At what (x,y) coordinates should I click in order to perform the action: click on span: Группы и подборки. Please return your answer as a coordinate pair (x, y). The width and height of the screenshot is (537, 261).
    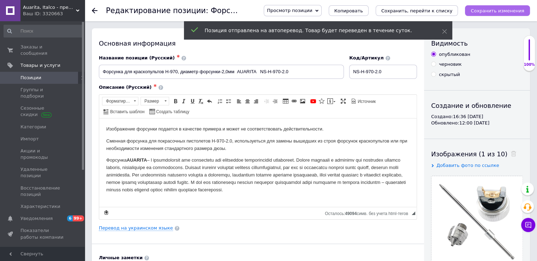
    Looking at the image, I should click on (43, 93).